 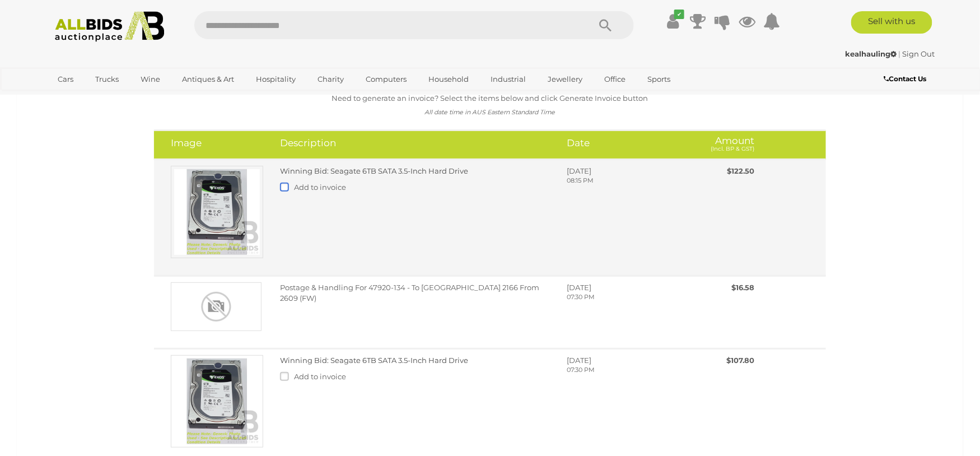 I want to click on a: Computers, so click(x=386, y=79).